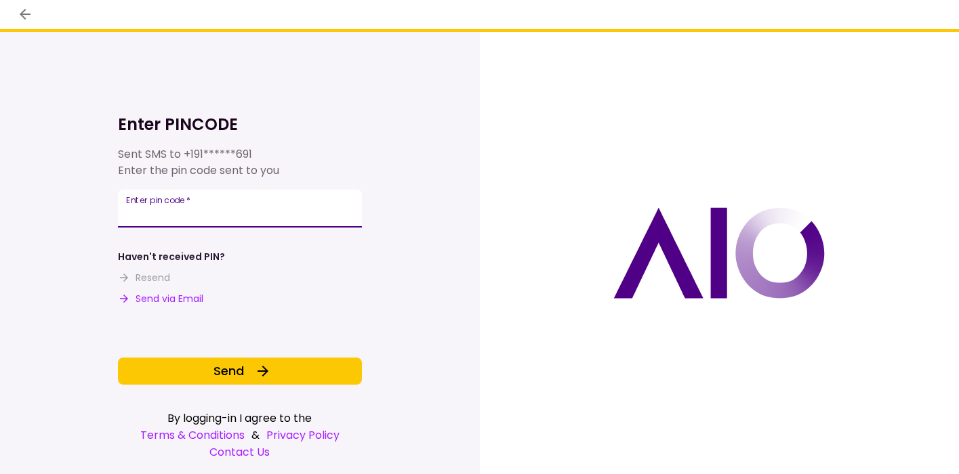  I want to click on a: Terms & Conditions, so click(193, 435).